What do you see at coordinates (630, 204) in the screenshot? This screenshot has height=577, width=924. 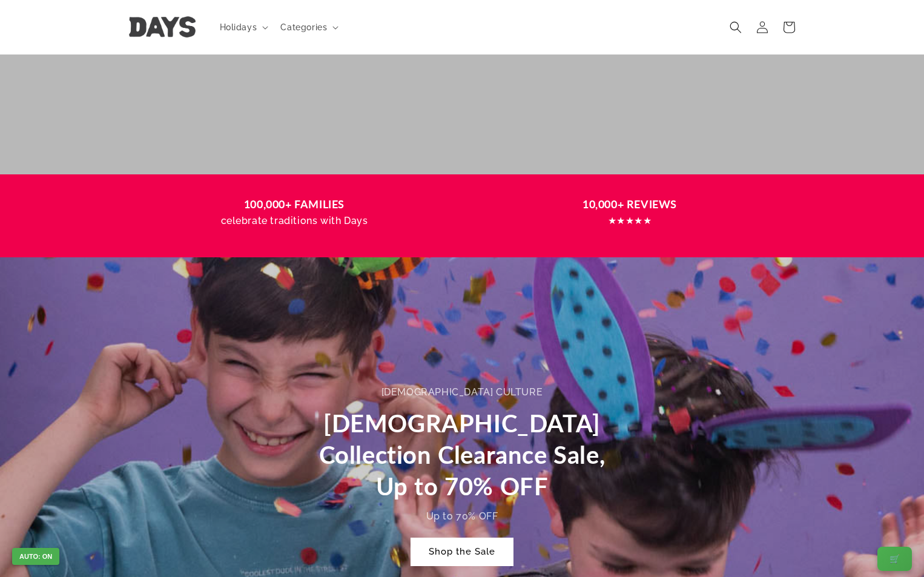 I see `h3: 10,000+ REVIEWS` at bounding box center [630, 204].